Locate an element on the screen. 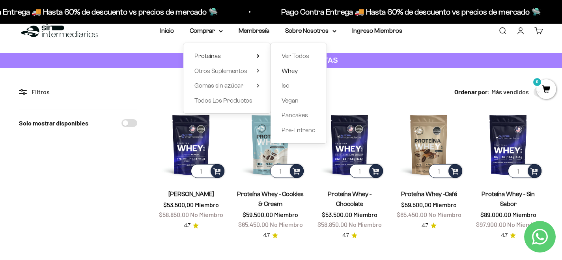 The image size is (562, 260). summary: Otros Suplementos is located at coordinates (227, 71).